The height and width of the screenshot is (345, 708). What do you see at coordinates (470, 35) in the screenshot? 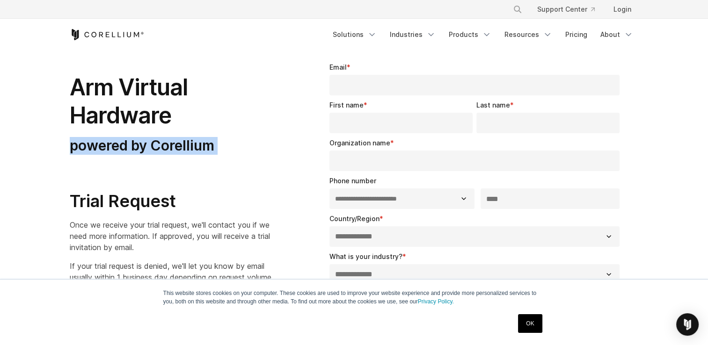
I see `a: Products` at bounding box center [470, 35].